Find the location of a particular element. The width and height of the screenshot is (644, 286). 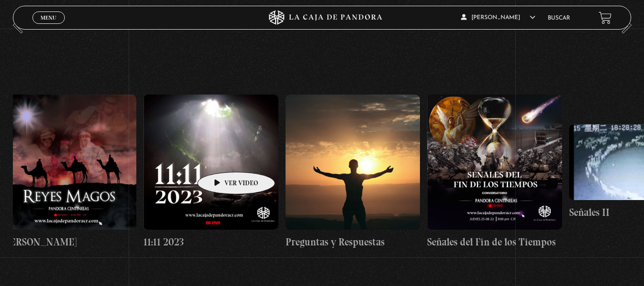

button: Next is located at coordinates (623, 25).